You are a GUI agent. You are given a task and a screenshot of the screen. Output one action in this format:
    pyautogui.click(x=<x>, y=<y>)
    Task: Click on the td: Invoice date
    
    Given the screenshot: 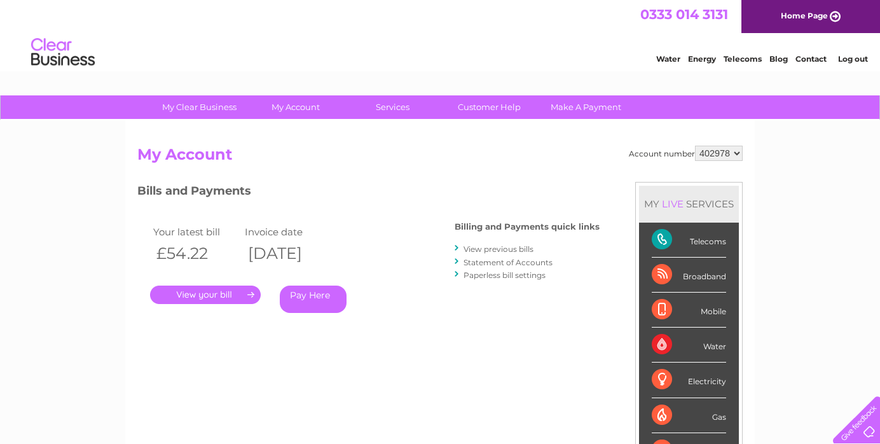 What is the action you would take?
    pyautogui.click(x=287, y=231)
    